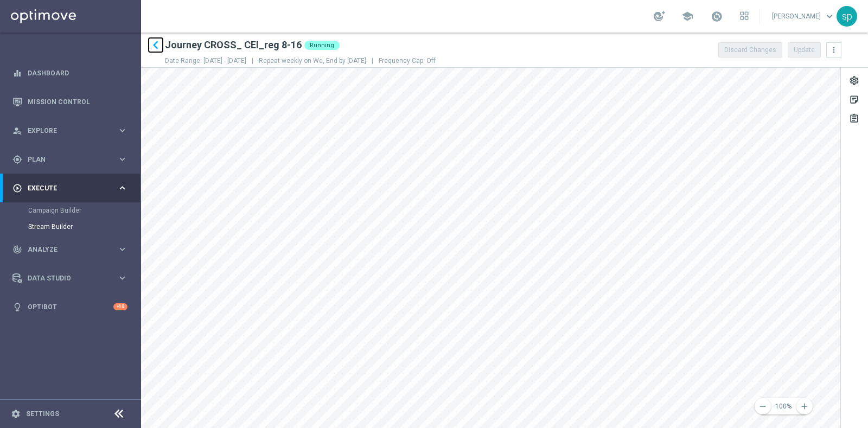 Image resolution: width=868 pixels, height=428 pixels. I want to click on button: person_search Explore keyboard_arrow_right, so click(70, 130).